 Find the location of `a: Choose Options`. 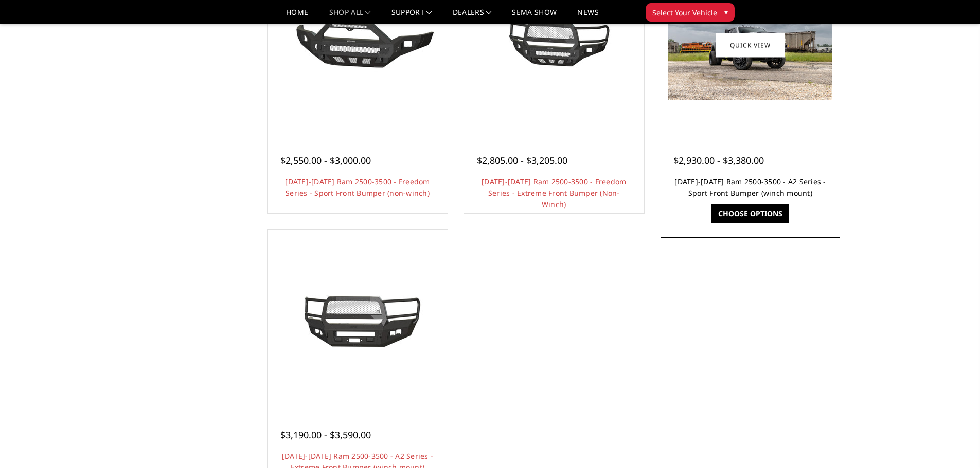

a: Choose Options is located at coordinates (750, 214).